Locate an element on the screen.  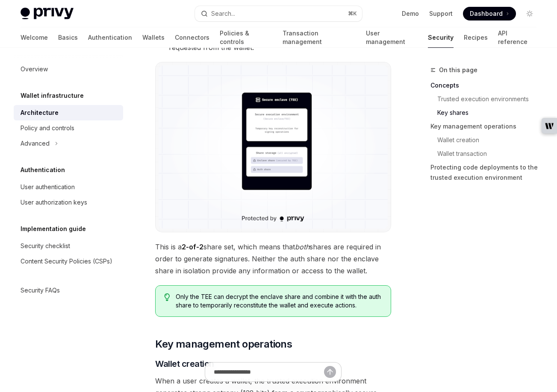
a: Key management operations is located at coordinates (487, 127).